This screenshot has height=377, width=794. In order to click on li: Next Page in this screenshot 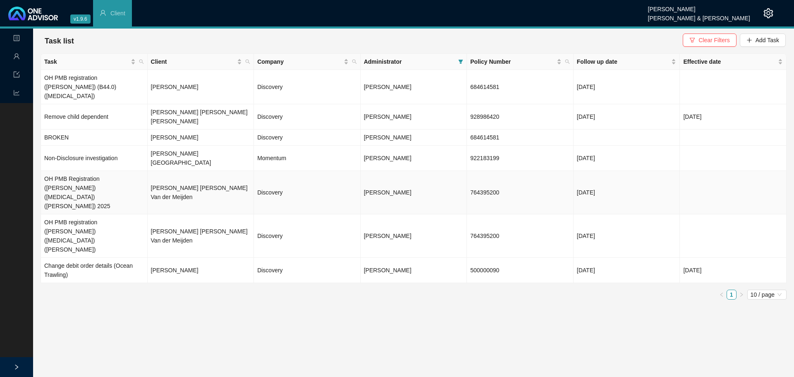, I will do `click(741, 294)`.